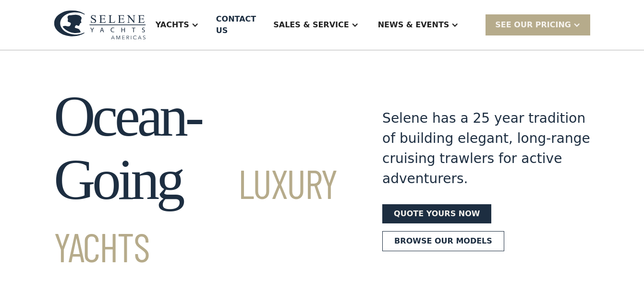 Image resolution: width=644 pixels, height=291 pixels. Describe the element at coordinates (201, 180) in the screenshot. I see `h1: Ocean-Going` at that location.